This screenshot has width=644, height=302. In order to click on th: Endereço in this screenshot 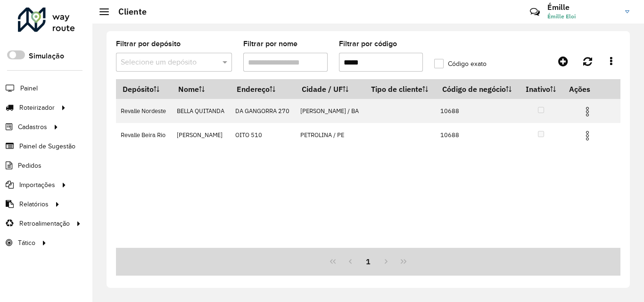, I will do `click(263, 89)`.